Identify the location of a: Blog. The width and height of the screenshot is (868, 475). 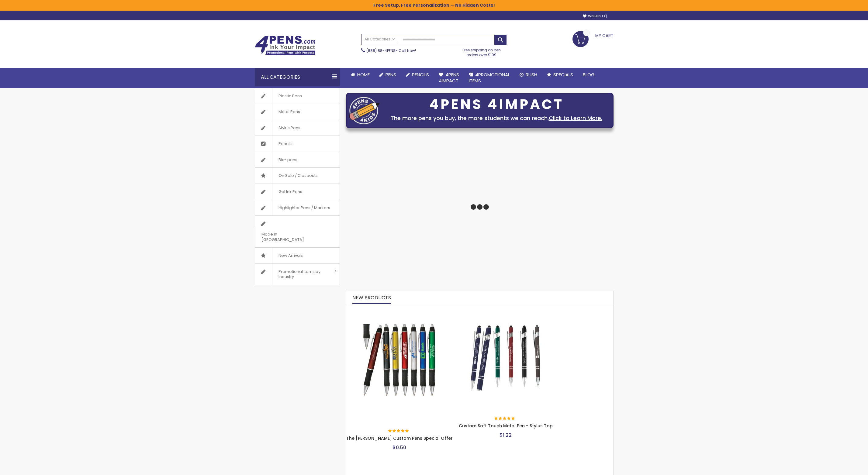
(588, 75).